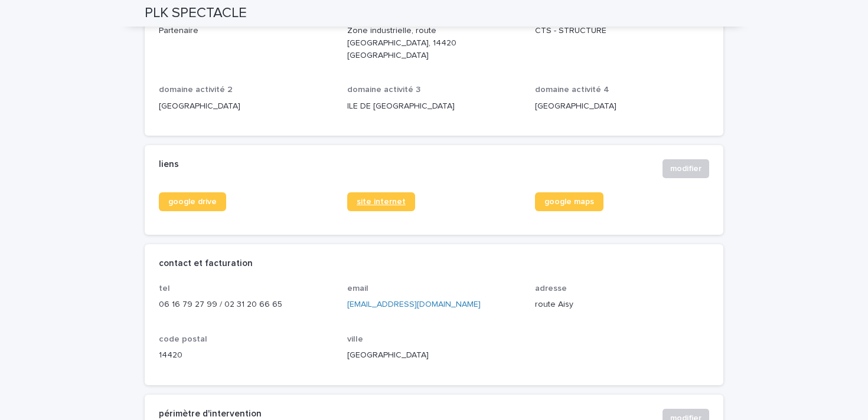 The image size is (868, 420). What do you see at coordinates (685, 169) in the screenshot?
I see `span: modifier` at bounding box center [685, 169].